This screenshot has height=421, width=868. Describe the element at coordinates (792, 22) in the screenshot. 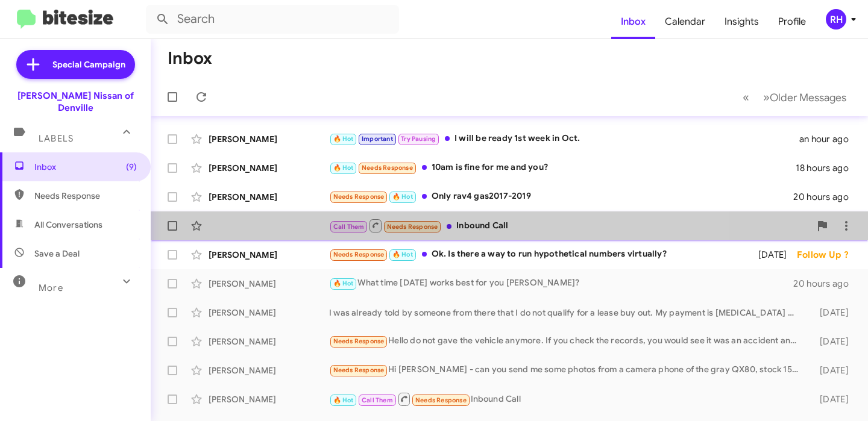

I see `span: Profile` at that location.